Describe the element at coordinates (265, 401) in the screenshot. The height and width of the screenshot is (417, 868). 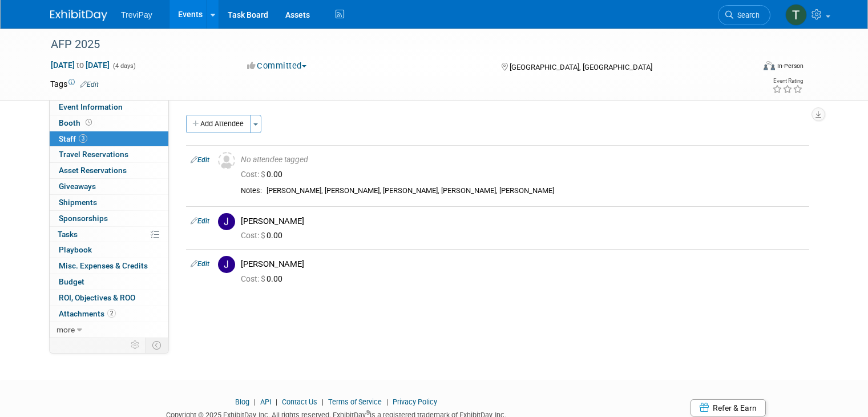
I see `a: API` at that location.